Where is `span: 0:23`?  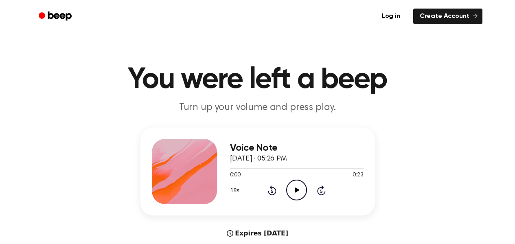
span: 0:23 is located at coordinates (358, 175).